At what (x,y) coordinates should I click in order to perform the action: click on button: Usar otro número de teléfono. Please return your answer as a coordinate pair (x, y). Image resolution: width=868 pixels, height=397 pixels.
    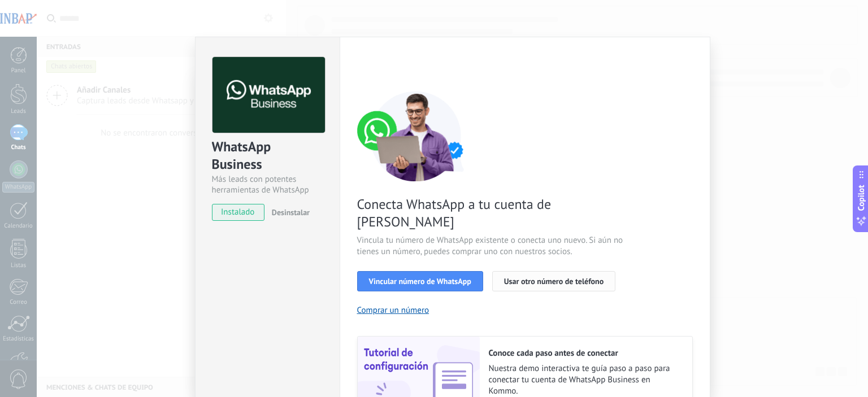
    Looking at the image, I should click on (554, 281).